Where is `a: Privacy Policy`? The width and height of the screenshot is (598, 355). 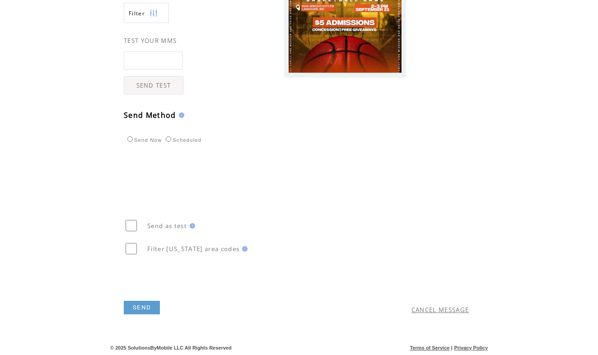
a: Privacy Policy is located at coordinates (470, 348).